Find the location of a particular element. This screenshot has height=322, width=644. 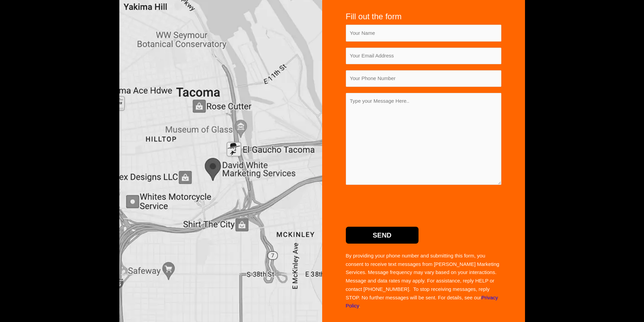

input: Send is located at coordinates (383, 235).